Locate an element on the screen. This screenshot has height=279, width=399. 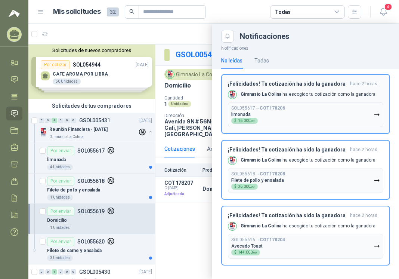
div: Notificaciones is located at coordinates (315, 36).